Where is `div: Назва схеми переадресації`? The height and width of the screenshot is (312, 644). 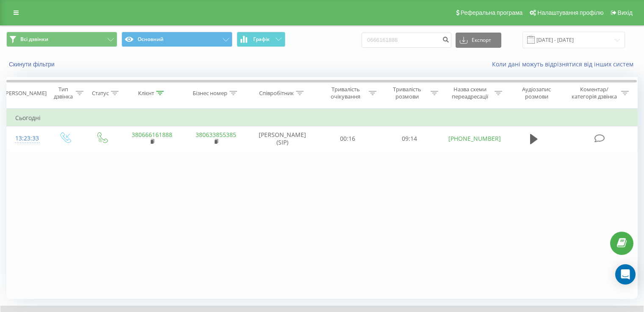 div: Назва схеми переадресації is located at coordinates (470, 93).